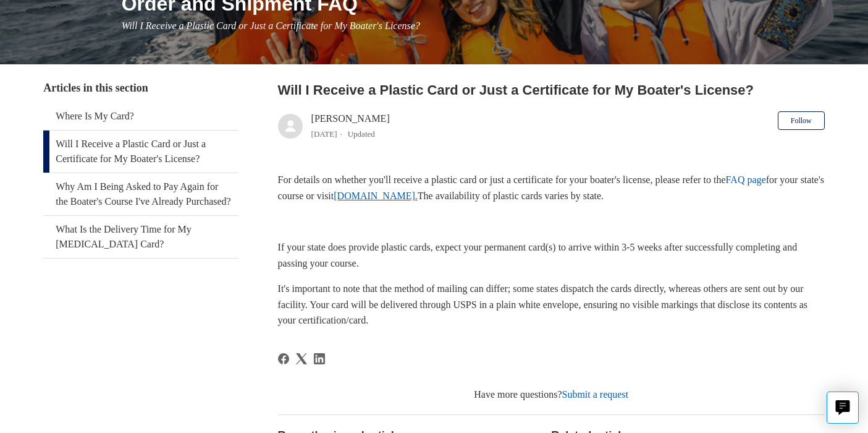 The height and width of the screenshot is (433, 868). I want to click on button: Live chat, so click(843, 408).